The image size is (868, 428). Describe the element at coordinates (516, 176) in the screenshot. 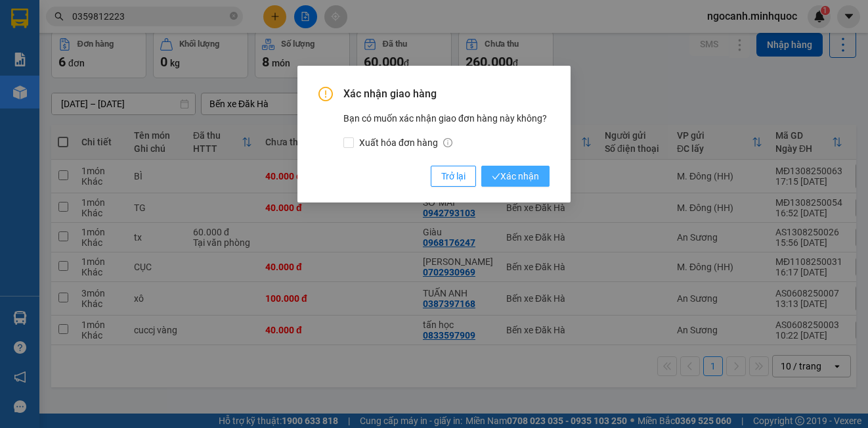

I see `button: checkXác nhận` at that location.